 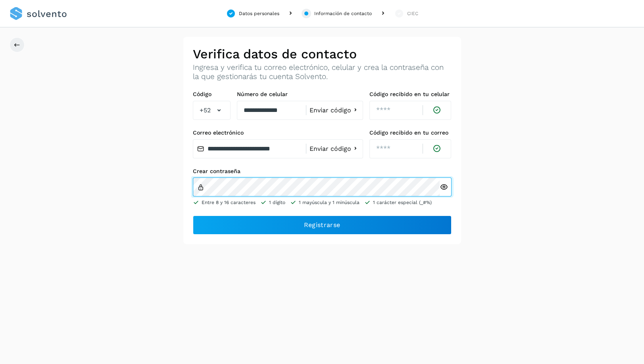 What do you see at coordinates (322, 72) in the screenshot?
I see `p: Ingresa y verifica tu correo electrónico, celular y crea la contraseña con la que gestionarás tu ...` at bounding box center [322, 72].